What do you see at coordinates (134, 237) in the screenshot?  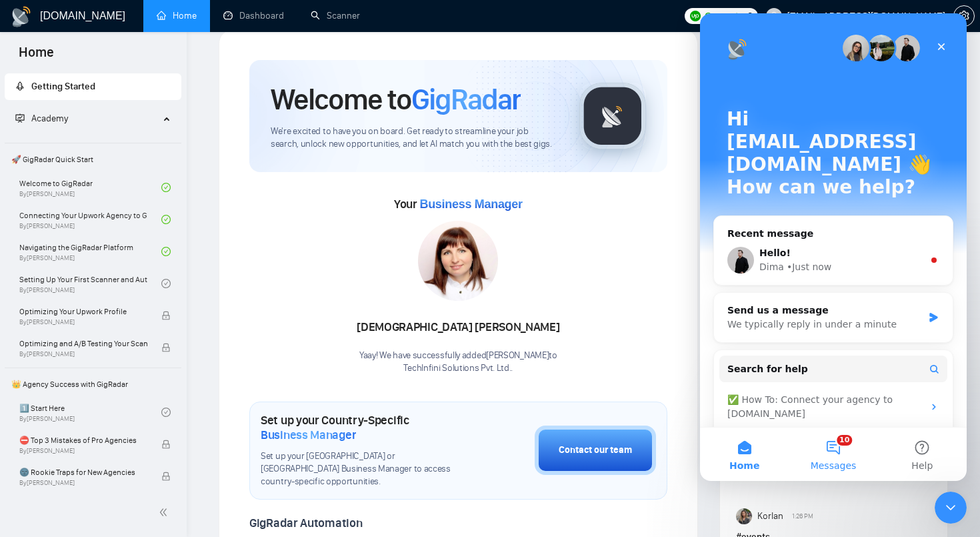 I see `div: Recent messageProfile image for DimaHello!Dima•Just now` at bounding box center [134, 237].